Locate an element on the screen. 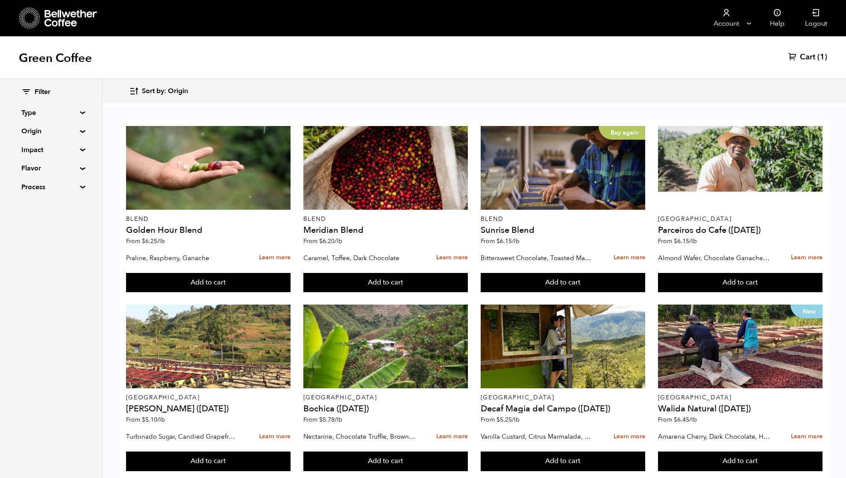  p: Nectarine, Chocolate Truffle, Brown Sugar is located at coordinates (359, 437).